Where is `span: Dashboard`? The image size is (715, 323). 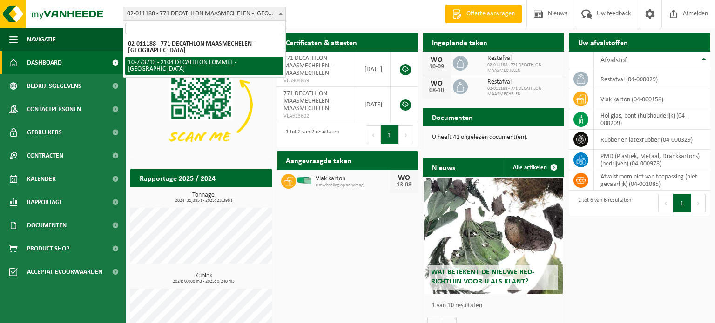 span: Dashboard is located at coordinates (44, 63).